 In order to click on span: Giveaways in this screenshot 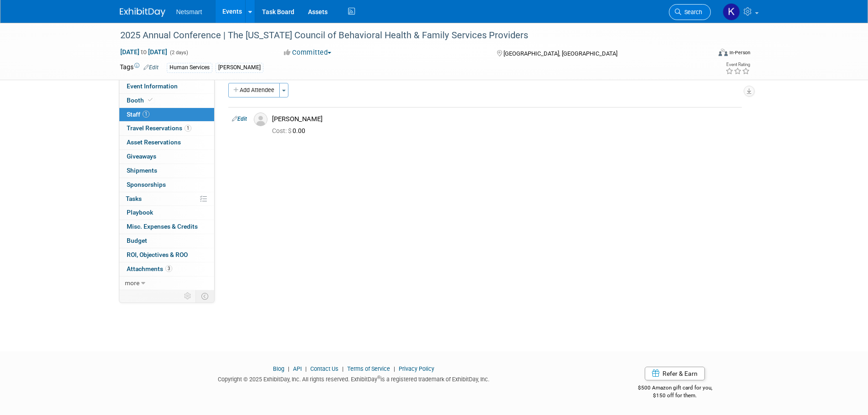, I will do `click(141, 156)`.